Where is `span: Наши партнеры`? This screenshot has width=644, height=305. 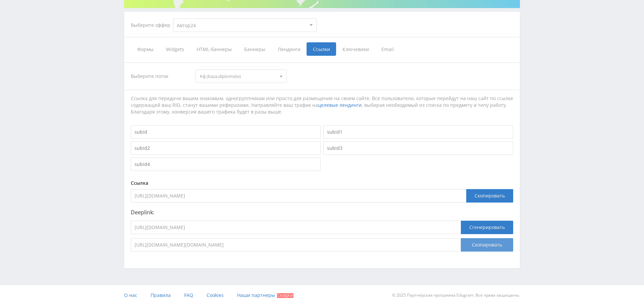
span: Наши партнеры is located at coordinates (256, 295).